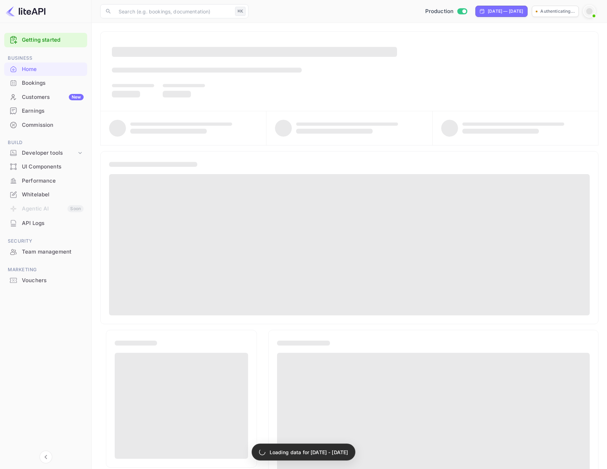 This screenshot has width=607, height=469. Describe the element at coordinates (46, 111) in the screenshot. I see `a: Earnings` at that location.